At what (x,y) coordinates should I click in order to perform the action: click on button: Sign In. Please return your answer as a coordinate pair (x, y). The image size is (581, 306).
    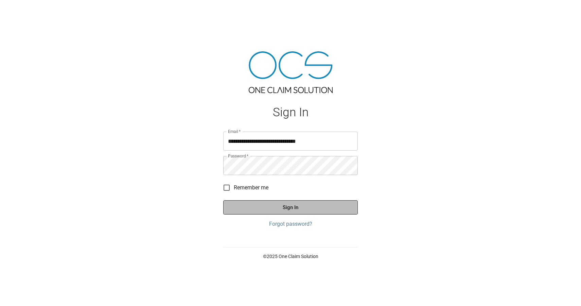
    Looking at the image, I should click on (290, 207).